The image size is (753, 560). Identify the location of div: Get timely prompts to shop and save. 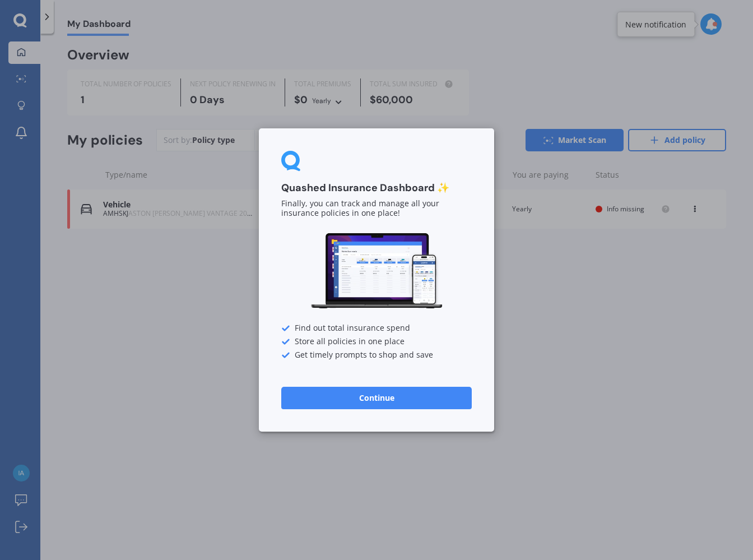
(377, 356).